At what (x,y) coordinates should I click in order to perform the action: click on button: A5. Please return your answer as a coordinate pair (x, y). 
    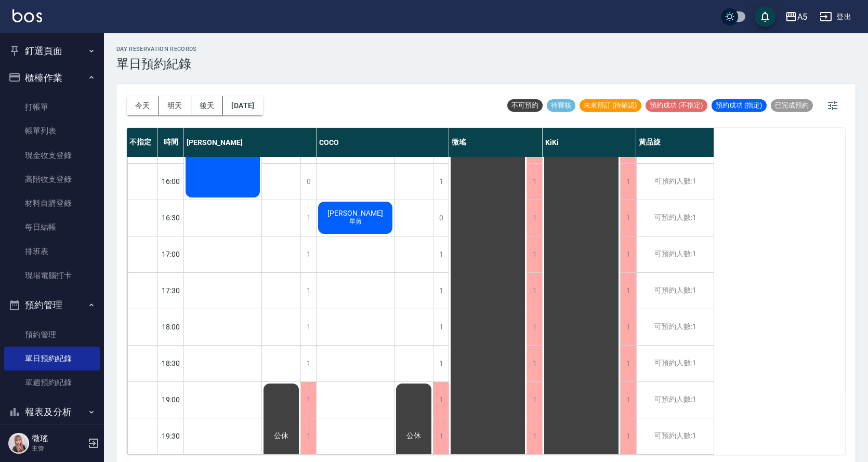
    Looking at the image, I should click on (795, 16).